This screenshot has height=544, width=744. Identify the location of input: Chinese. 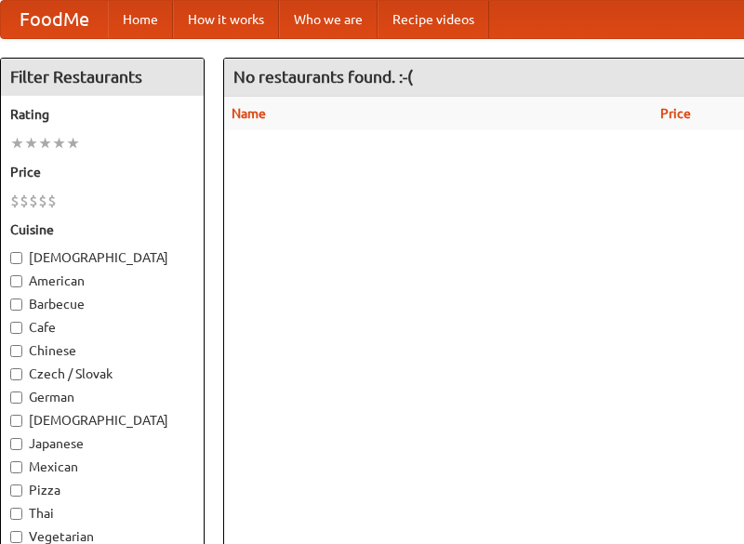
(16, 351).